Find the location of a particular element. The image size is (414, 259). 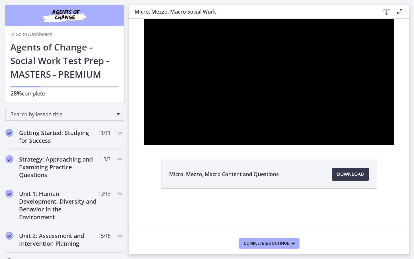

h2: Getting Started: Studying for Success is located at coordinates (59, 137).